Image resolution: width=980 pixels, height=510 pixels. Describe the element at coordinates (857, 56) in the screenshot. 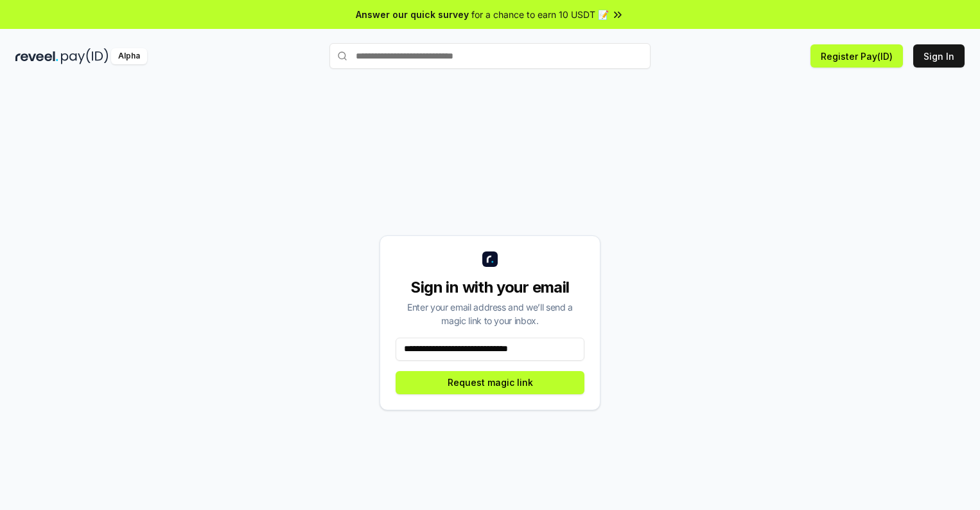

I see `button: Register Pay(ID)` at that location.